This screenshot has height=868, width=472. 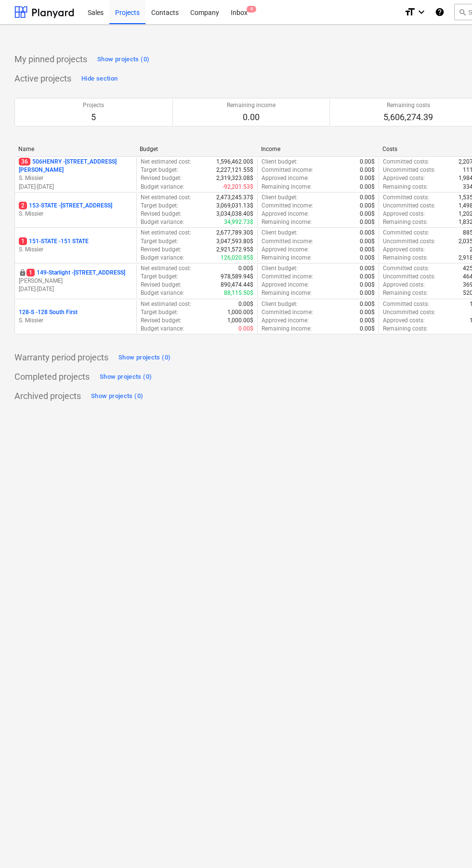 I want to click on p: Completed projects, so click(x=52, y=377).